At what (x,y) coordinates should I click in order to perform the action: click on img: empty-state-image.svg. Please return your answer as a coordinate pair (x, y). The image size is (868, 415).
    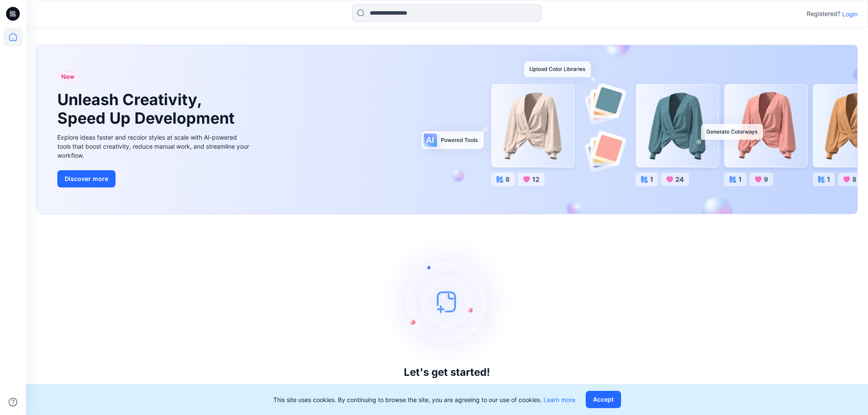
    Looking at the image, I should click on (447, 302).